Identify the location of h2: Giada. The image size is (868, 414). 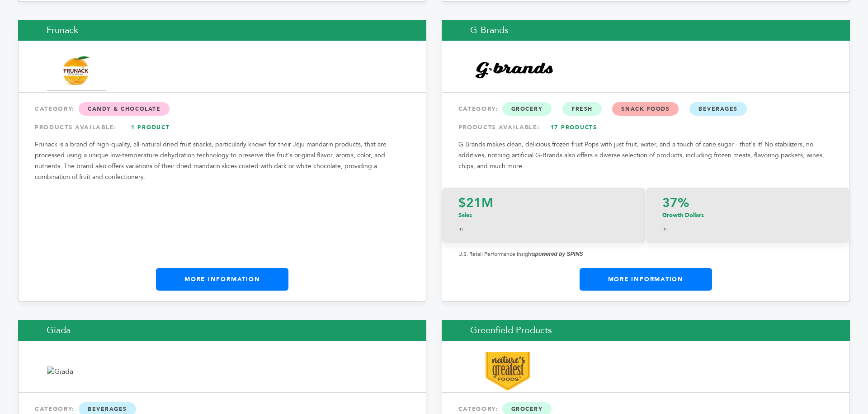
(222, 330).